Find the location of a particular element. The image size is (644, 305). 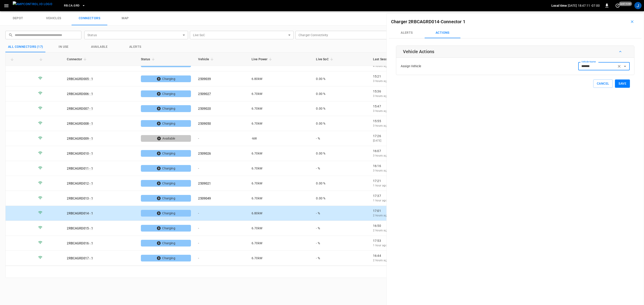

p: 15:55 is located at coordinates (413, 121).